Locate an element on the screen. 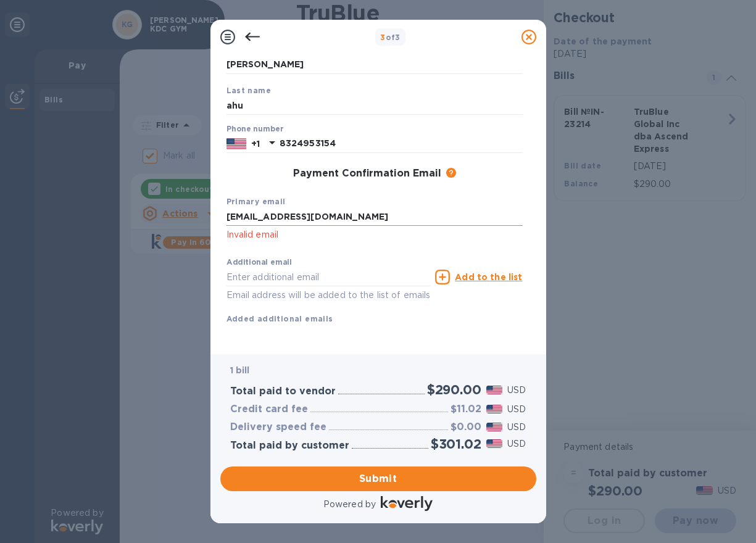 This screenshot has height=543, width=756. input: Enter your primary name is located at coordinates (375, 217).